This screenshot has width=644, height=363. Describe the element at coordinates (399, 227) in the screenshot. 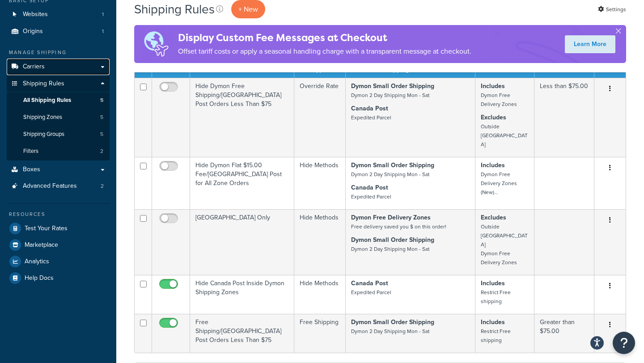

I see `small: Free delivery saved you $ on this order!` at that location.